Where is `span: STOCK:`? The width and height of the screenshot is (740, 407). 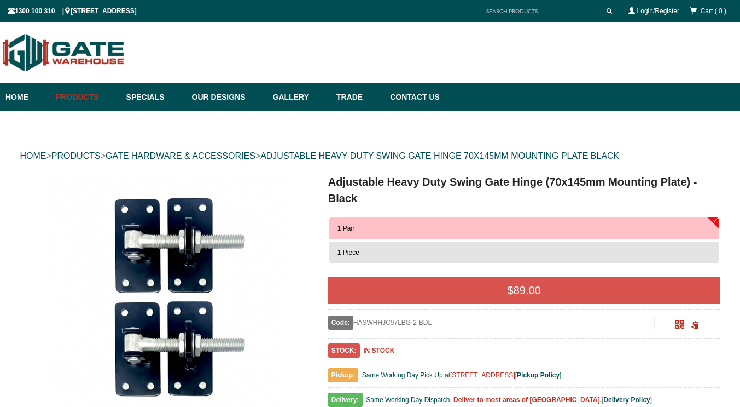 span: STOCK: is located at coordinates (344, 350).